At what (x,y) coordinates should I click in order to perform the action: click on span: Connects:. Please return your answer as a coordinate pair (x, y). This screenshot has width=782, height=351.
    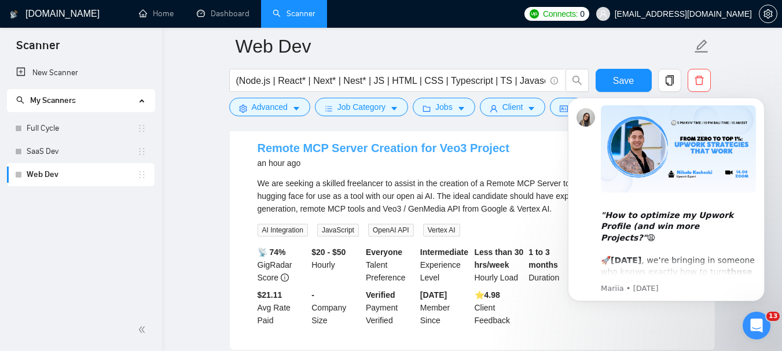
    Looking at the image, I should click on (560, 14).